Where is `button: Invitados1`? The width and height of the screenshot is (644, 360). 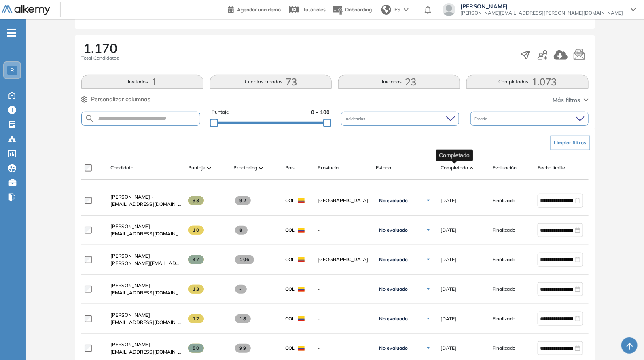 button: Invitados1 is located at coordinates (142, 82).